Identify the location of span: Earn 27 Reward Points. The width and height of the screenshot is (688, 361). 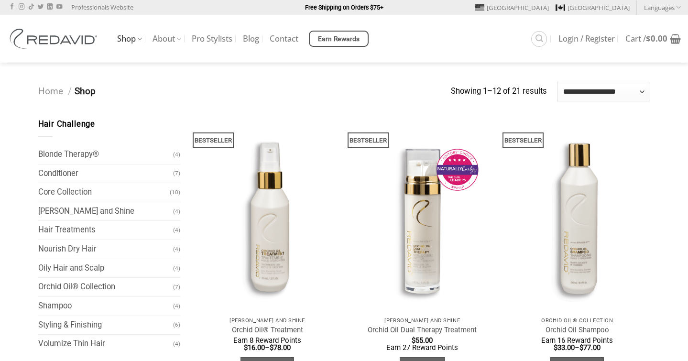
(422, 348).